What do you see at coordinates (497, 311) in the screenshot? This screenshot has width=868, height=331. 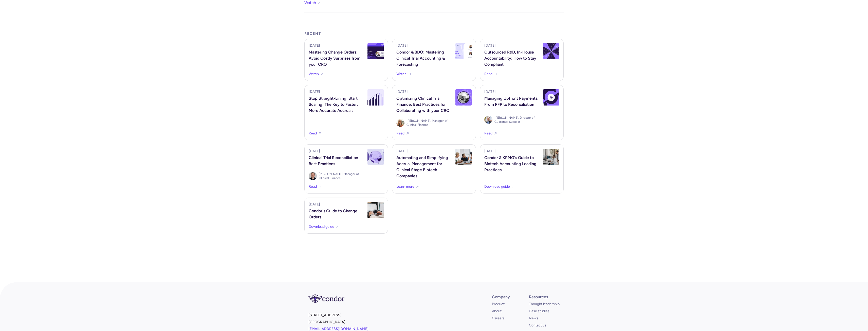 I see `a: About` at bounding box center [497, 311].